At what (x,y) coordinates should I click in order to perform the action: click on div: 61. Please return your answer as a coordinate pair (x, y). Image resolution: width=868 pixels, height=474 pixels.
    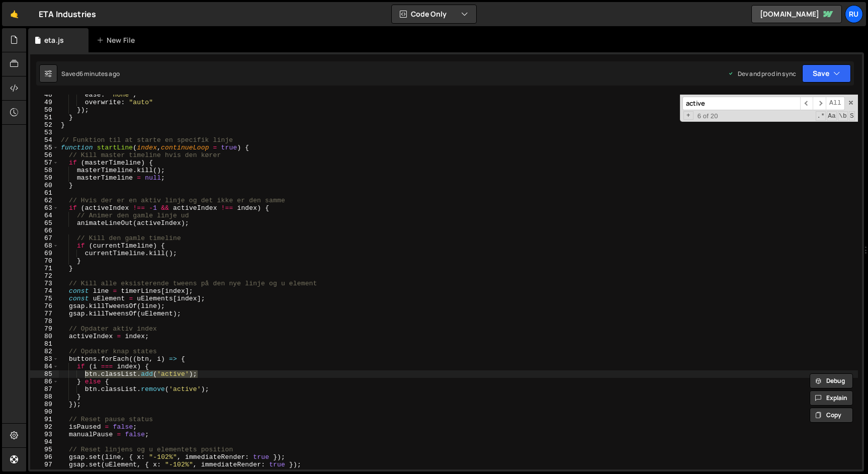
    Looking at the image, I should click on (44, 193).